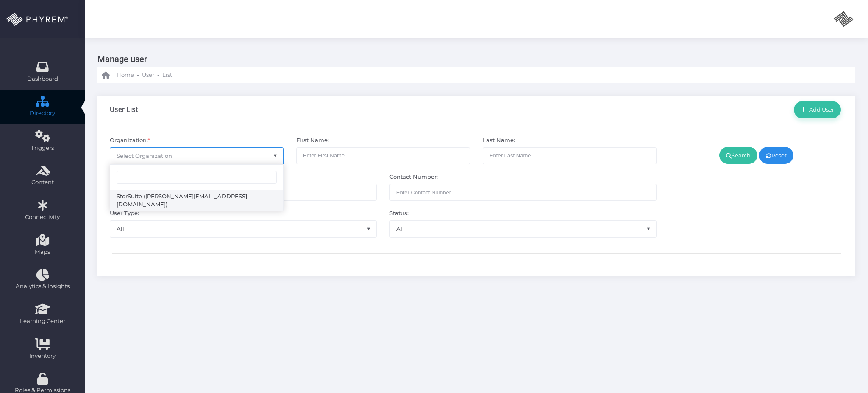 Image resolution: width=868 pixels, height=393 pixels. What do you see at coordinates (42, 321) in the screenshot?
I see `span: Learning Center` at bounding box center [42, 321].